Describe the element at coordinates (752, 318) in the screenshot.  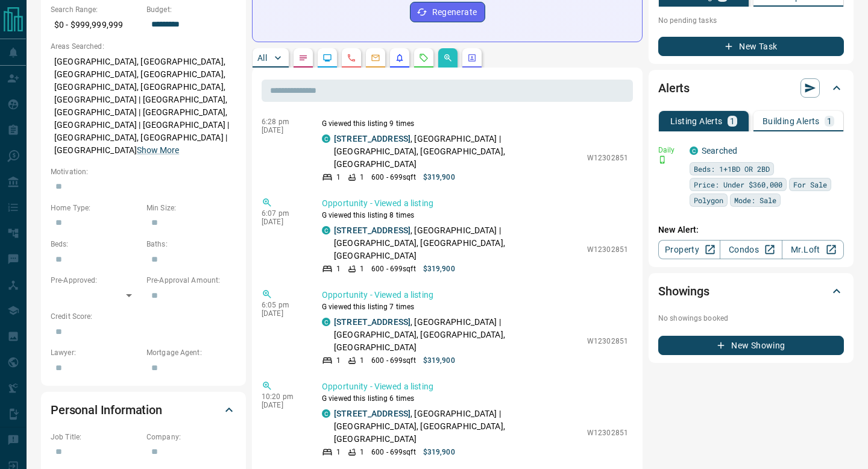
I see `p: No showings booked` at that location.